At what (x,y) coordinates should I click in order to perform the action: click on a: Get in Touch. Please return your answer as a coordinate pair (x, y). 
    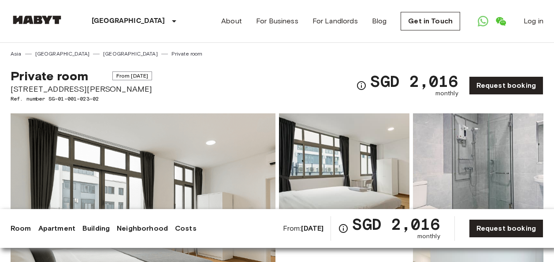
    Looking at the image, I should click on (430, 21).